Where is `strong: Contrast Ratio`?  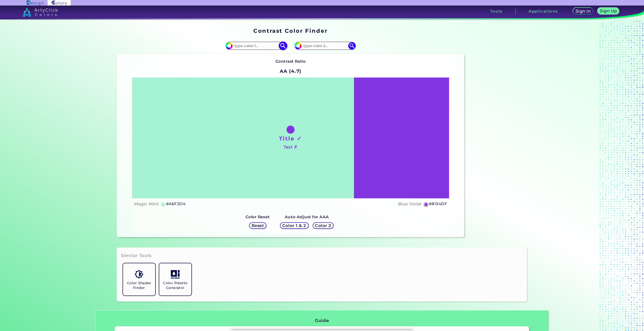
strong: Contrast Ratio is located at coordinates (291, 61).